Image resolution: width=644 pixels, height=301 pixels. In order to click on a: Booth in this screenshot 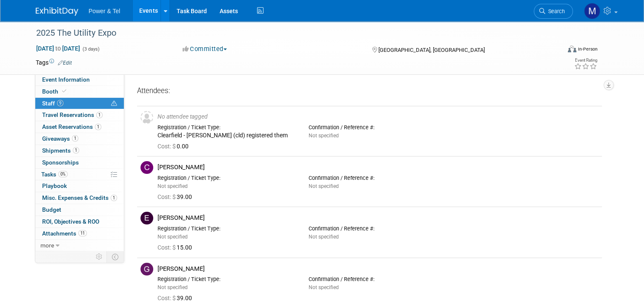, I will do `click(80, 92)`.